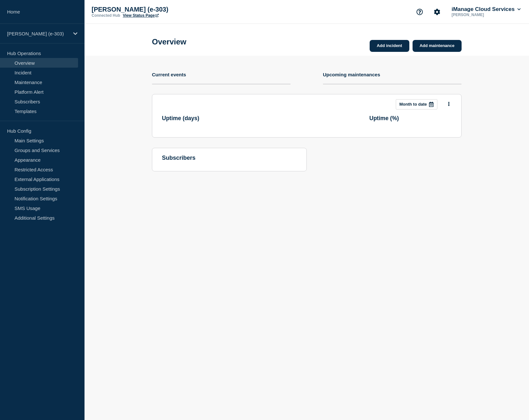 Image resolution: width=529 pixels, height=420 pixels. What do you see at coordinates (230, 158) in the screenshot?
I see `h4: subscribers` at bounding box center [230, 158].